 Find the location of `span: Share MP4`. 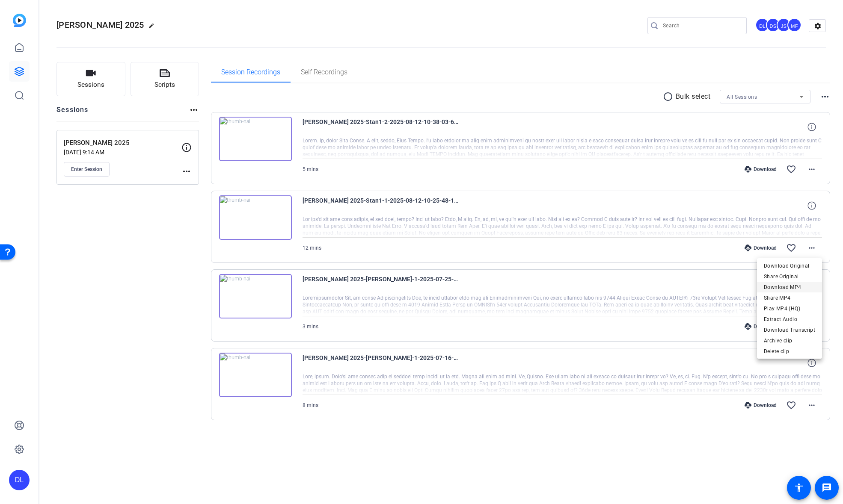

span: Share MP4 is located at coordinates (789, 298).